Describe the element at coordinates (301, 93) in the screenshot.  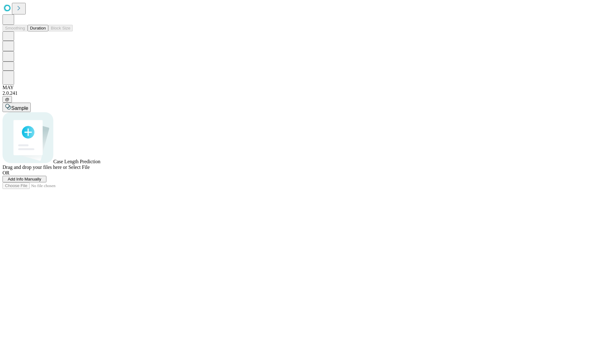
I see `div: 2.0.241` at that location.